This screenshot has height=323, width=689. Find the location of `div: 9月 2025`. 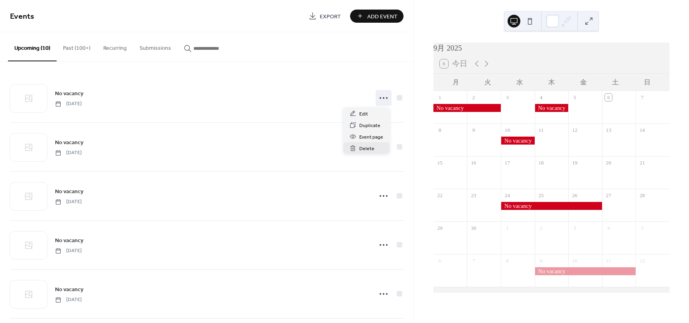

div: 9月 2025 is located at coordinates (551, 48).